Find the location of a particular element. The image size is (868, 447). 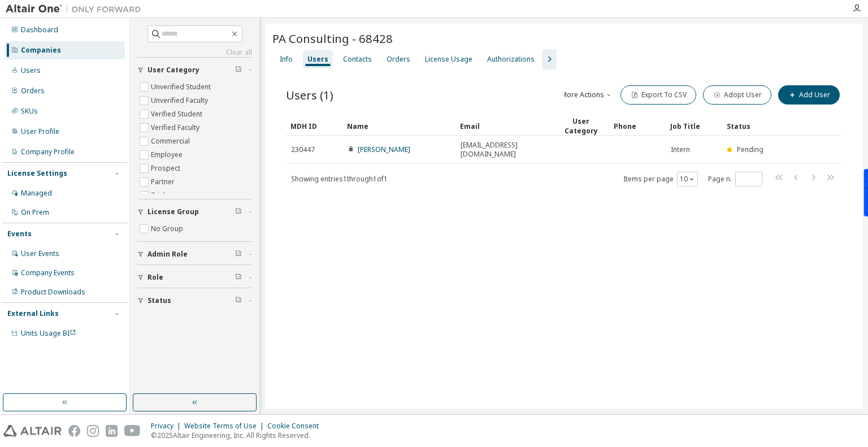

div: On Prem is located at coordinates (35, 212).